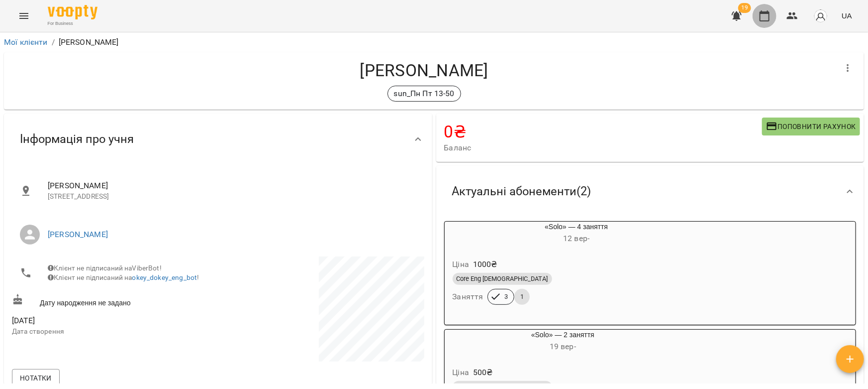  What do you see at coordinates (847, 16) in the screenshot?
I see `span: UA` at bounding box center [847, 16].